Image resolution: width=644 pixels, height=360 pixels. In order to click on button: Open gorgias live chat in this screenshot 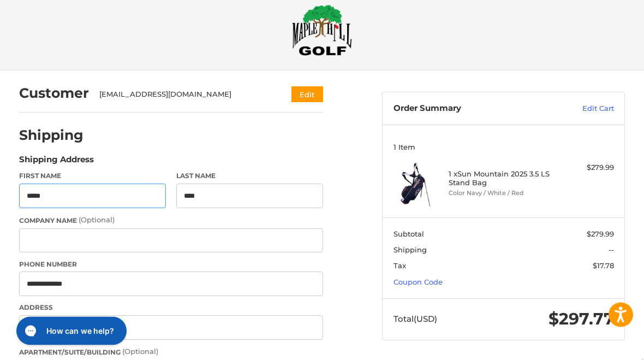, I will do `click(60, 18)`.